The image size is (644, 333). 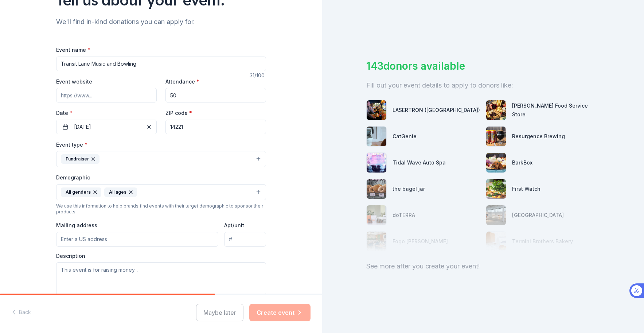 I want to click on img: photo for CatGenie, so click(x=376, y=136).